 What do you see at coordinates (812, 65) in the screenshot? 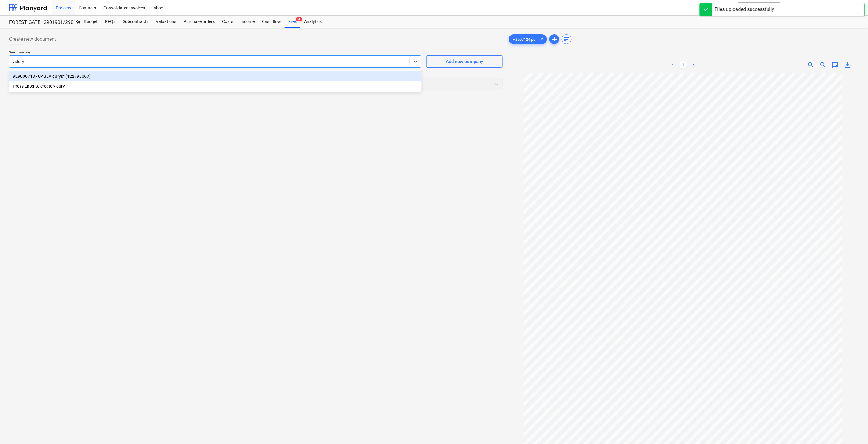
I see `span: zoom_in` at bounding box center [812, 65].